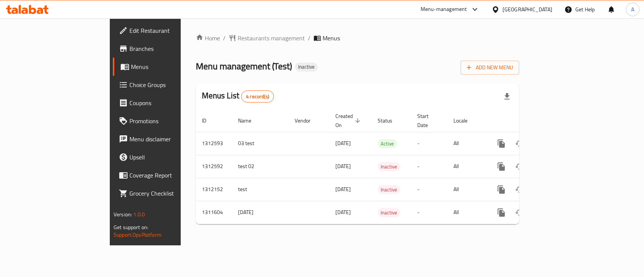  Describe the element at coordinates (170, 31) in the screenshot. I see `span: Edit Restaurant` at that location.